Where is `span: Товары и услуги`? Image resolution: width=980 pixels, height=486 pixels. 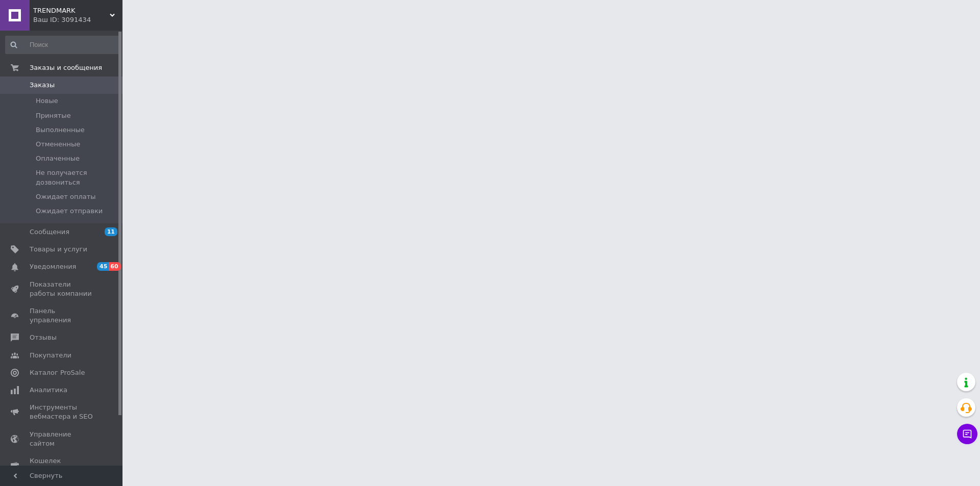 span: Товары и услуги is located at coordinates (59, 250).